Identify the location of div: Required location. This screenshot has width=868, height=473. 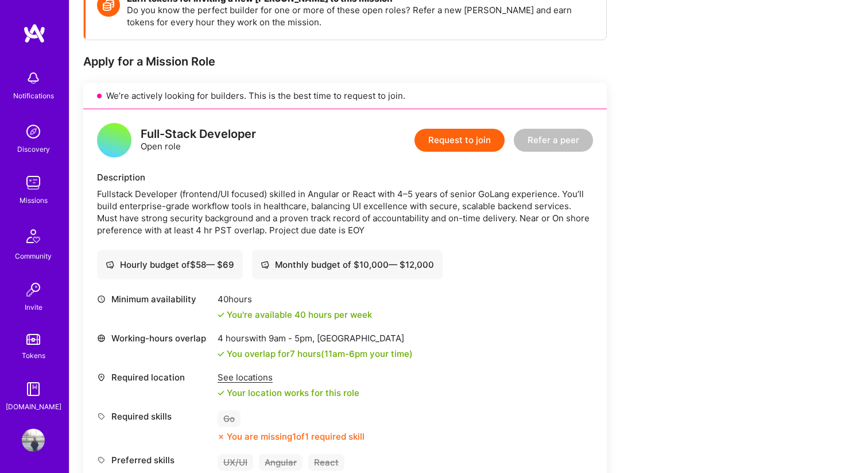
(155, 377).